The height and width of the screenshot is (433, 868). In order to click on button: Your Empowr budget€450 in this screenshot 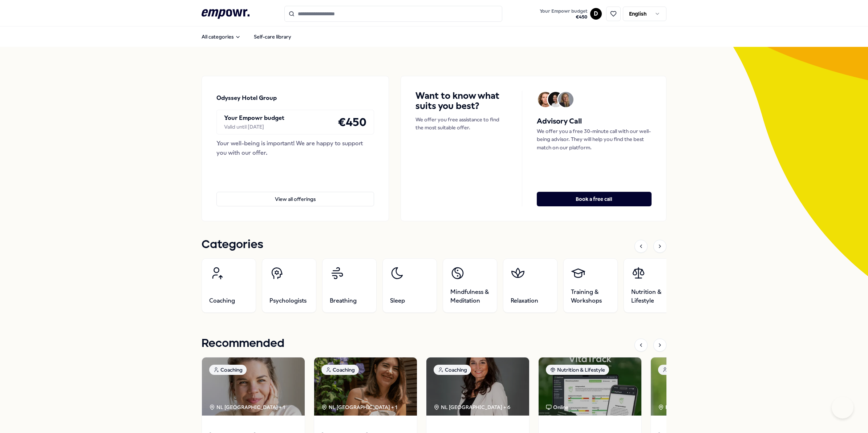, I will do `click(563, 14)`.